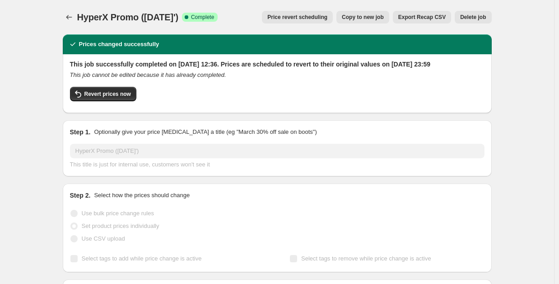 This screenshot has height=284, width=559. I want to click on input: 30% off holiday sale, so click(277, 151).